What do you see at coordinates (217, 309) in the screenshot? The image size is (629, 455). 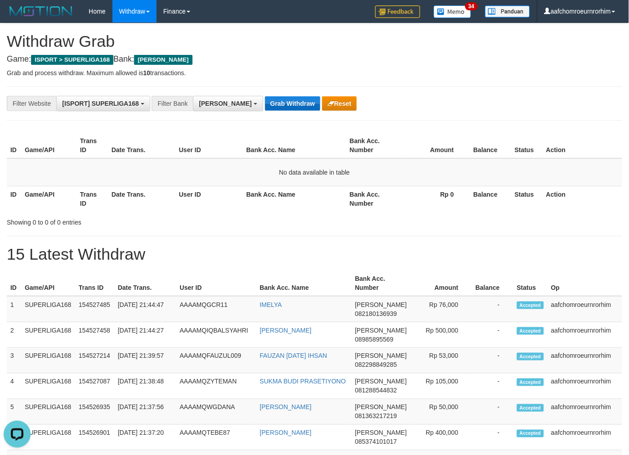 I see `td: AAAAMQGCR11` at bounding box center [217, 309].